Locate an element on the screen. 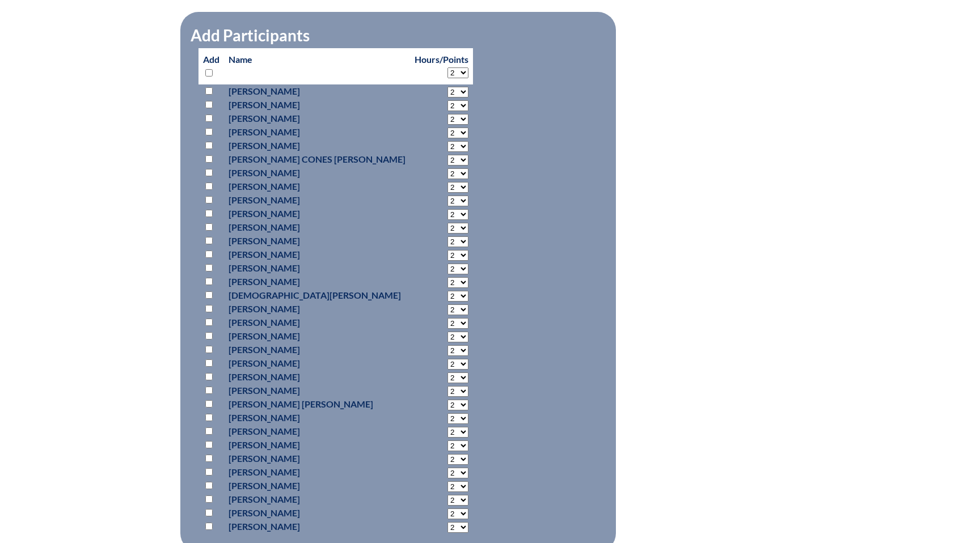 Image resolution: width=980 pixels, height=543 pixels. legend: Add Participants is located at coordinates (250, 35).